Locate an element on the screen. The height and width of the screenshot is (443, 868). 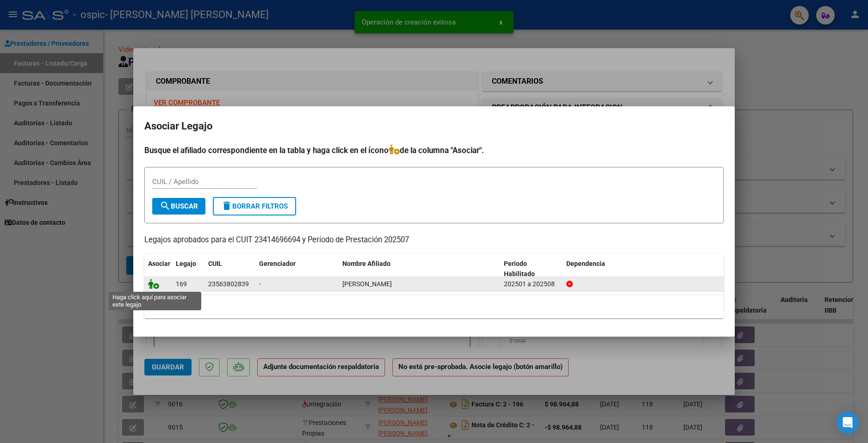
span: Periodo Habilitado is located at coordinates (519, 269).